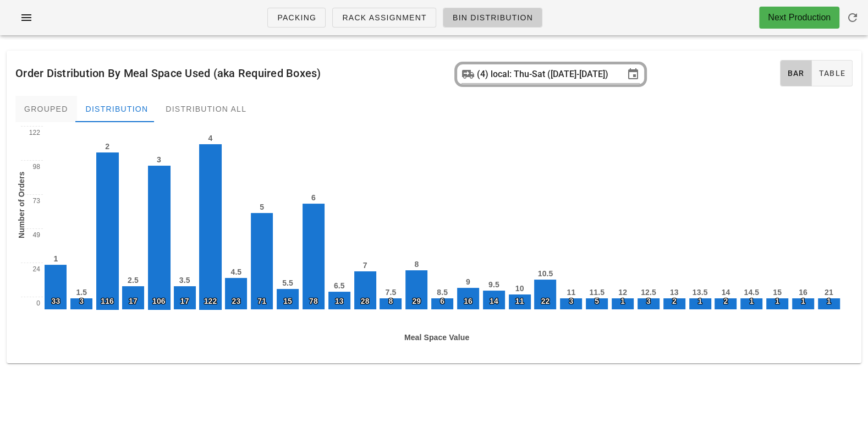 This screenshot has height=448, width=868. Describe the element at coordinates (417, 303) in the screenshot. I see `div: 29` at that location.